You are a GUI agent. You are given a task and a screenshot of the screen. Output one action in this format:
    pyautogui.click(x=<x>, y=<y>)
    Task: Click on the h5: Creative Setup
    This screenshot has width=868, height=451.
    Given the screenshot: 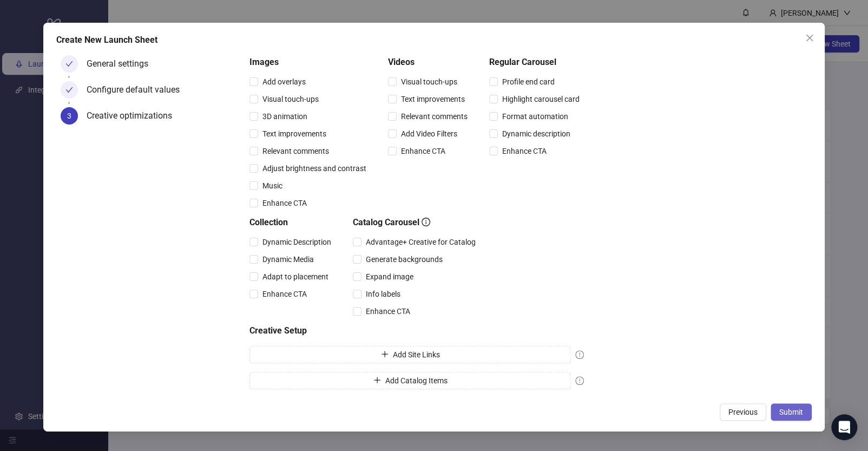 What is the action you would take?
    pyautogui.click(x=417, y=330)
    